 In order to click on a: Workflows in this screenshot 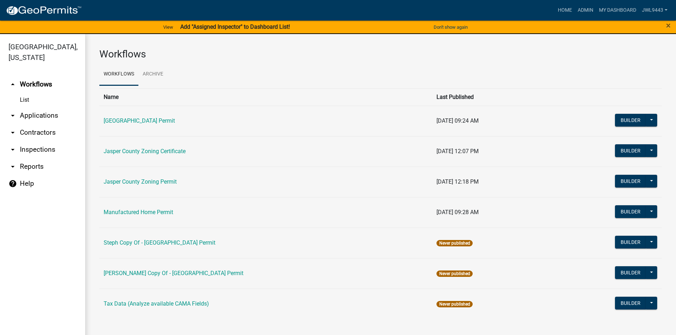, I will do `click(119, 74)`.